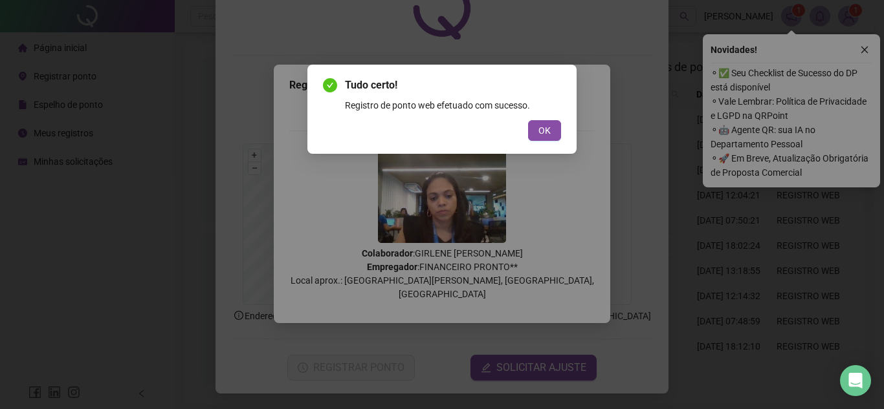  Describe the element at coordinates (855, 381) in the screenshot. I see `div: Open Intercom Messenger` at that location.